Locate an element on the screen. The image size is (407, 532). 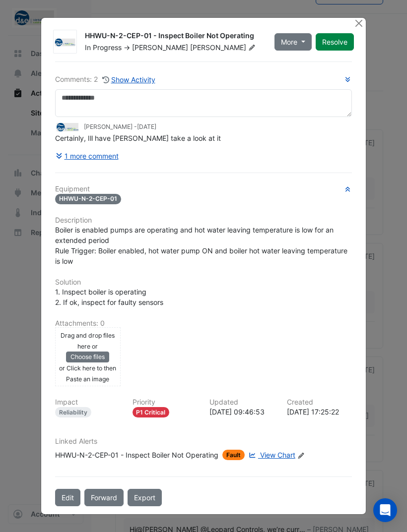
div: Open Intercom Messenger is located at coordinates (385, 510).